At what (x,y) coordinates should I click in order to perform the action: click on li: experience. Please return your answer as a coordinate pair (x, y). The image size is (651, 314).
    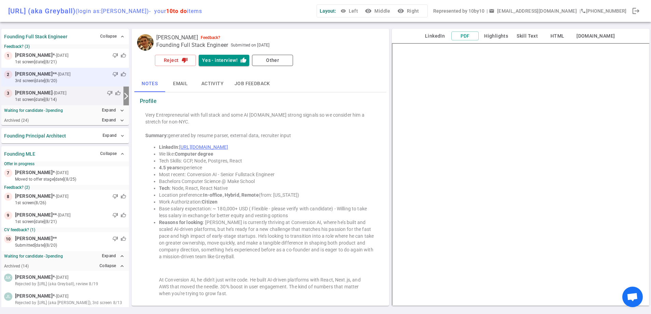
    Looking at the image, I should click on (267, 168).